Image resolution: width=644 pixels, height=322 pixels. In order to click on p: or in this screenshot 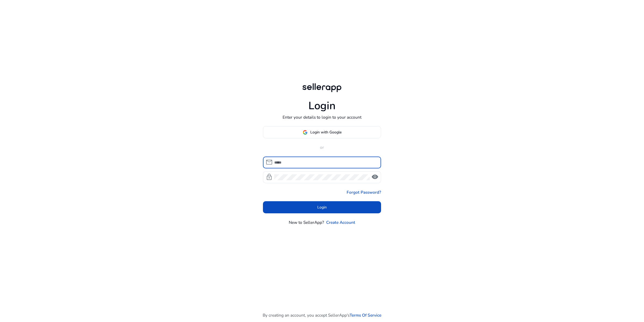, I will do `click(322, 147)`.